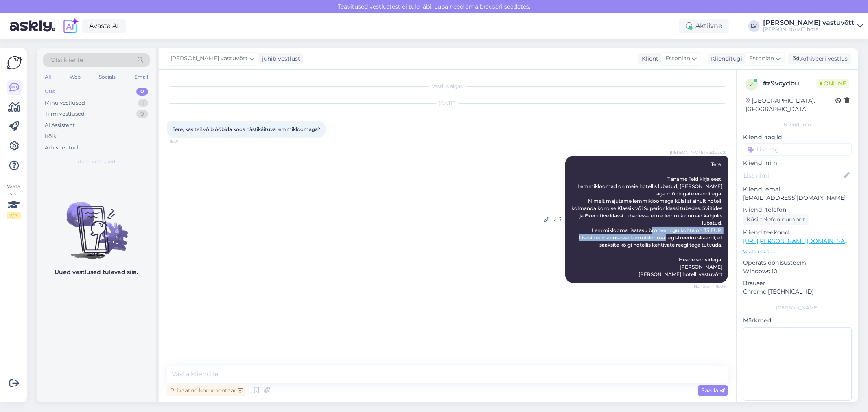 This screenshot has width=868, height=412. What do you see at coordinates (107, 77) in the screenshot?
I see `div: Socials` at bounding box center [107, 77].